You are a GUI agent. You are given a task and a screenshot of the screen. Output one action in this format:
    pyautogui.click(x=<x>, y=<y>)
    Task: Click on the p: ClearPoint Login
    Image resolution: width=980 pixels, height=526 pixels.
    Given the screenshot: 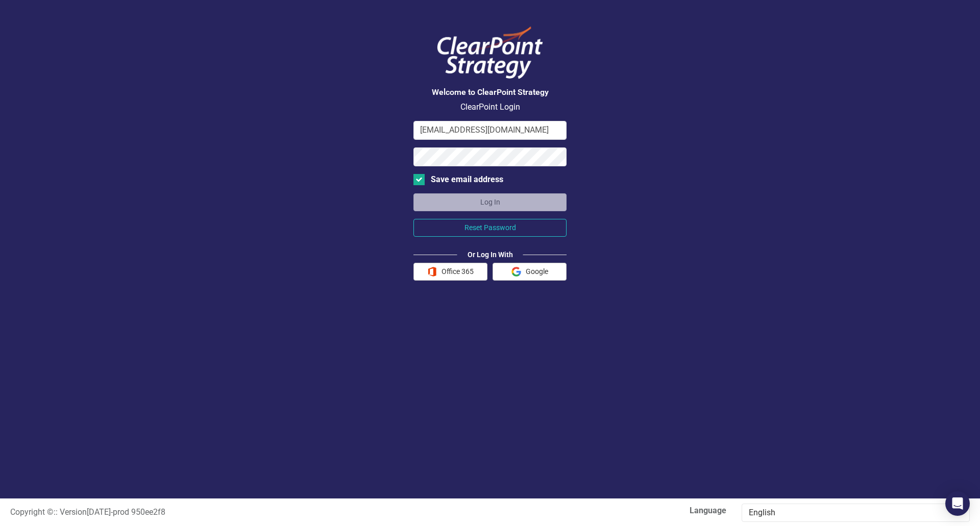 What is the action you would take?
    pyautogui.click(x=490, y=107)
    